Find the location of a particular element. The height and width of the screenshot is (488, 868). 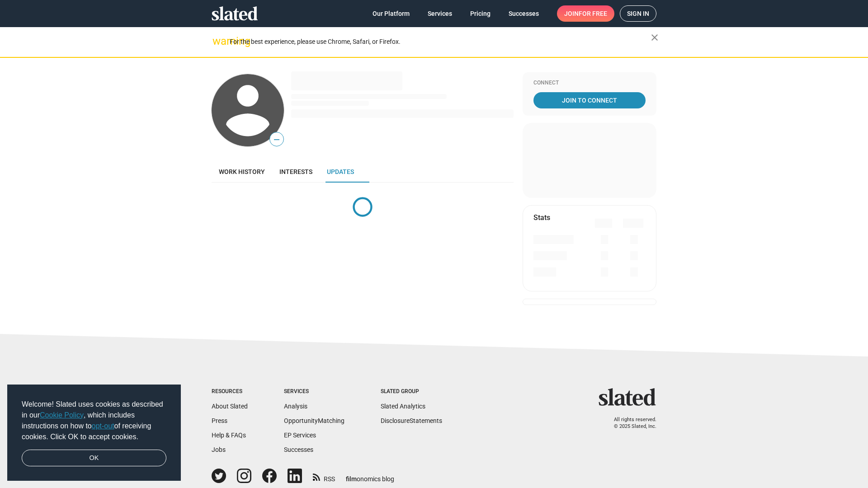

span: Welcome! Slated uses cookies as described in our , which includes instructions on how to of recei... is located at coordinates (94, 421).